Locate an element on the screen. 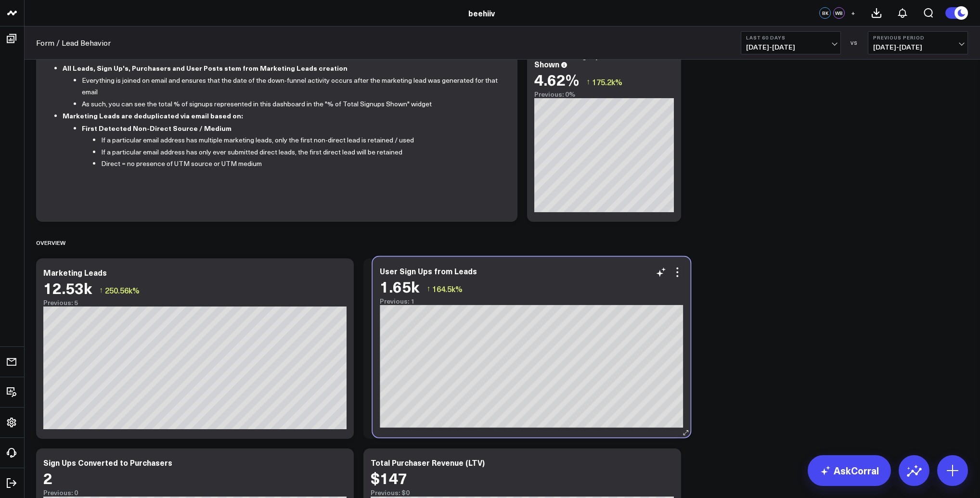  b: First Detected Non-Direct Source / Medium is located at coordinates (157, 128).